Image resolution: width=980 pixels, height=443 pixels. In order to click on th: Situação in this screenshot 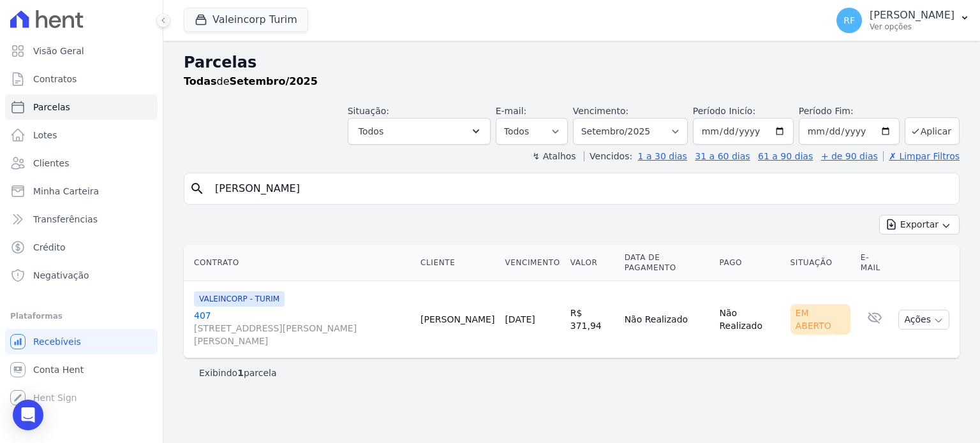, I will do `click(820, 262)`.